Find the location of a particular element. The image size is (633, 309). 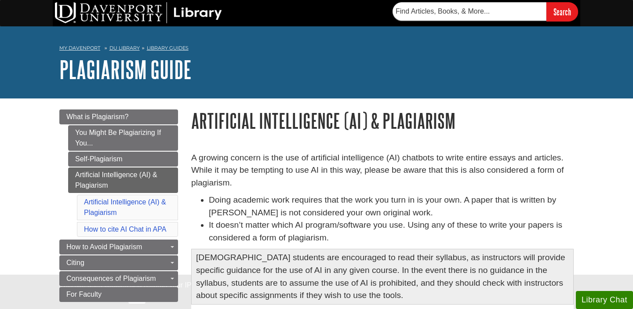

li: It doesn’t matter which AI program/software you use. Using any of these to write your papers is c... is located at coordinates (391, 232).